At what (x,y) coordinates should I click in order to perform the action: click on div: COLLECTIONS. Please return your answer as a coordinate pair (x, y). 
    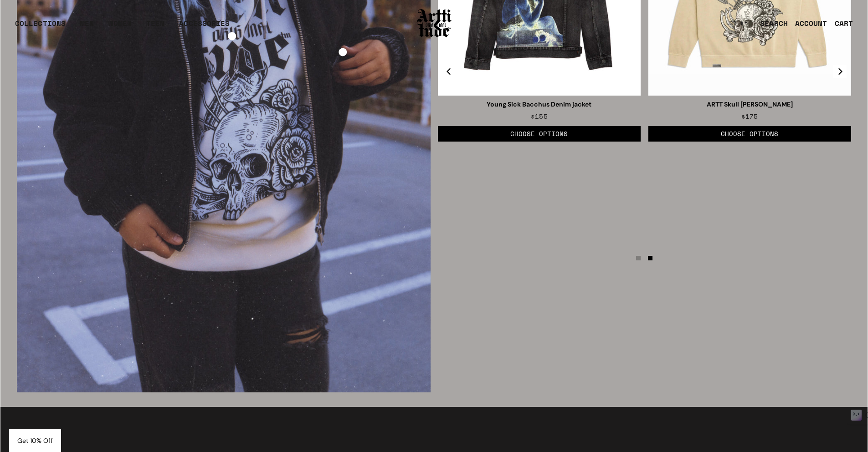
    Looking at the image, I should click on (40, 27).